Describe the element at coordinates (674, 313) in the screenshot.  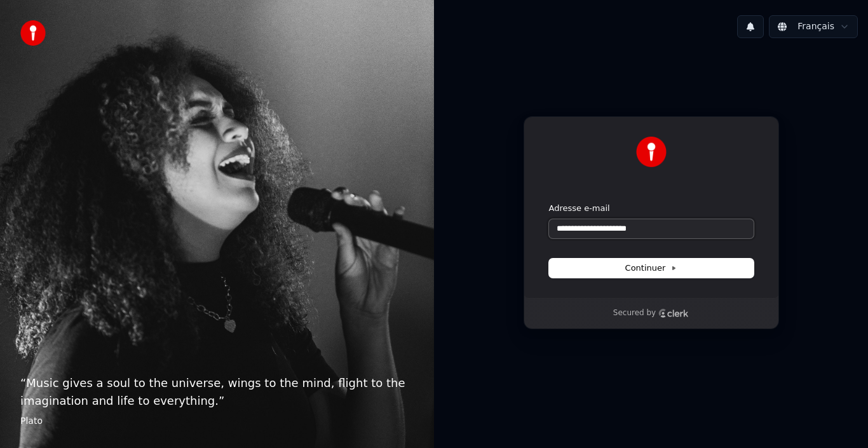
I see `a: Clerk logo` at that location.